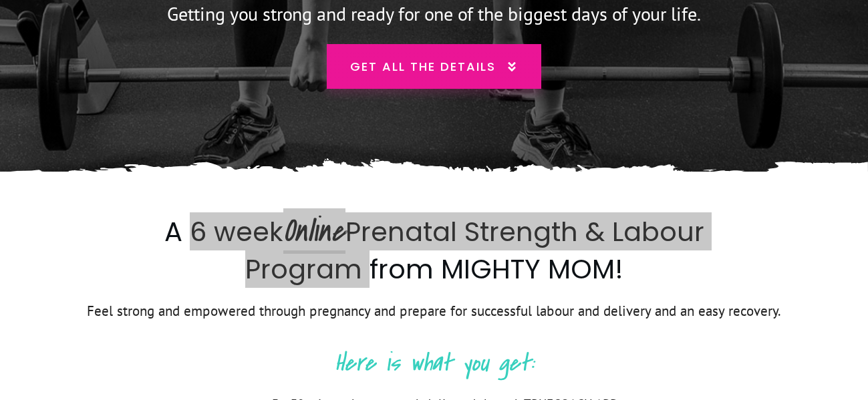 The height and width of the screenshot is (400, 868). I want to click on a: Get all the details, so click(434, 66).